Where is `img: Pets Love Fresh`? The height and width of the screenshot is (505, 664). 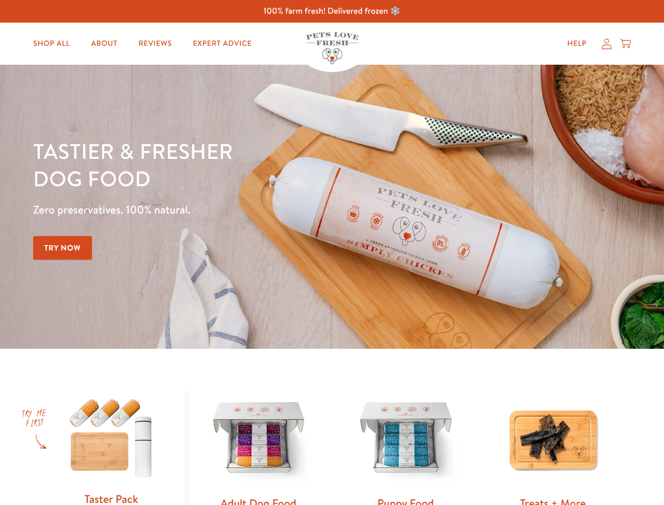
img: Pets Love Fresh is located at coordinates (332, 48).